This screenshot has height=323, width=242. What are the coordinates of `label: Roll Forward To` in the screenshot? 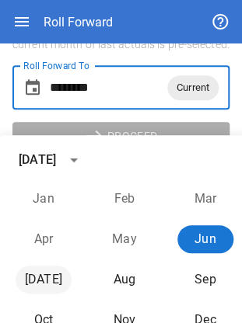 It's located at (56, 65).